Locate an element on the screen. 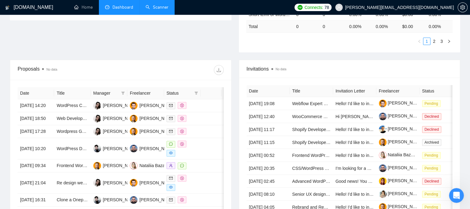  a: Re design website auction chat for mobile is located at coordinates (96, 183).